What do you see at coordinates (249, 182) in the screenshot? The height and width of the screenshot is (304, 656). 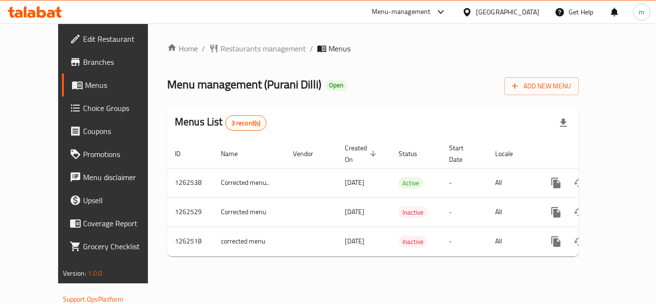 I see `td: Corrected menu..` at bounding box center [249, 182].